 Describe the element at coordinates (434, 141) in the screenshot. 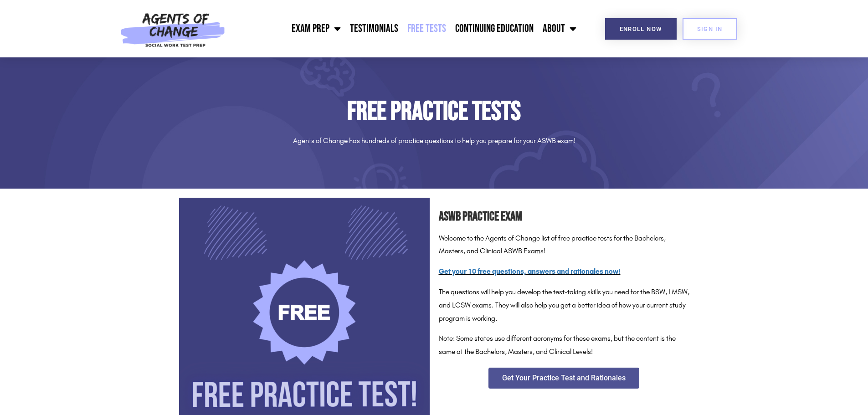

I see `p: Agents of Change has hundreds of practice questions to help you prepare for your ASWB exam!` at that location.